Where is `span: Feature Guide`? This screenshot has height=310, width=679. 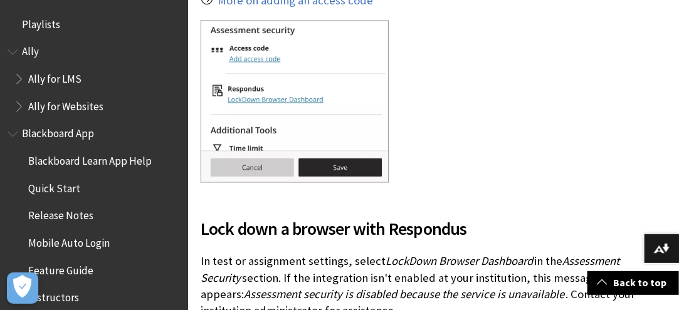
span: Feature Guide is located at coordinates (61, 268).